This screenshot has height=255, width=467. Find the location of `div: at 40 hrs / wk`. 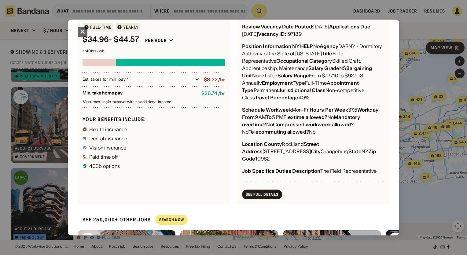

div: at 40 hrs / wk is located at coordinates (154, 51).